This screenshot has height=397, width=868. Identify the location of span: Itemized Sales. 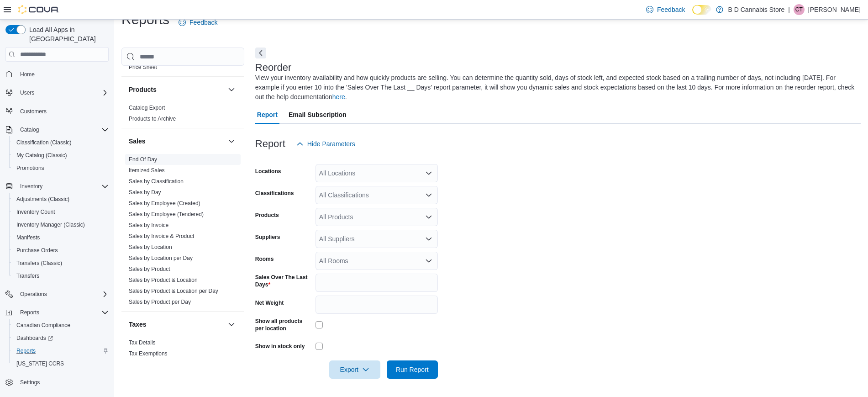
(146, 170).